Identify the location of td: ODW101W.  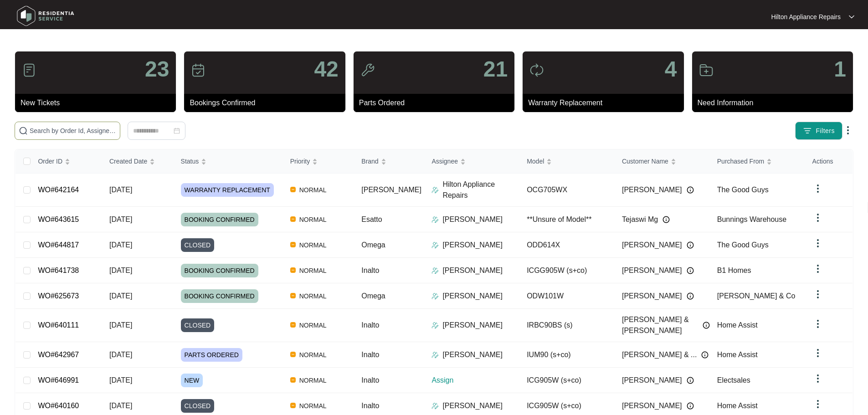
(567, 297).